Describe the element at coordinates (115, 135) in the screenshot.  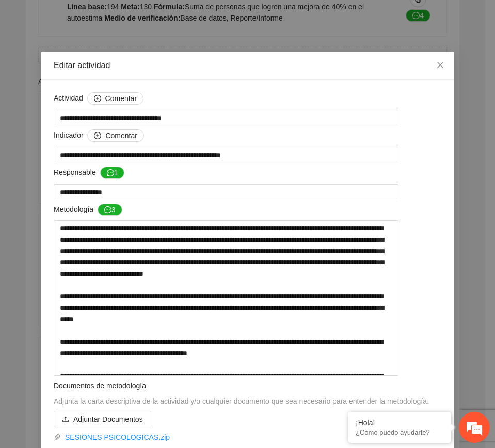
I see `button: Indicador` at that location.